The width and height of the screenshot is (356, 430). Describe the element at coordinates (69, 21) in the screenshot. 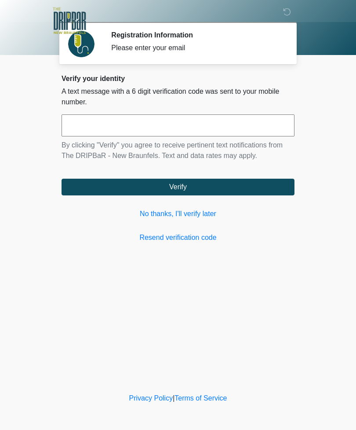

I see `img: The DRIPBaR - New Braunfels Logo` at that location.